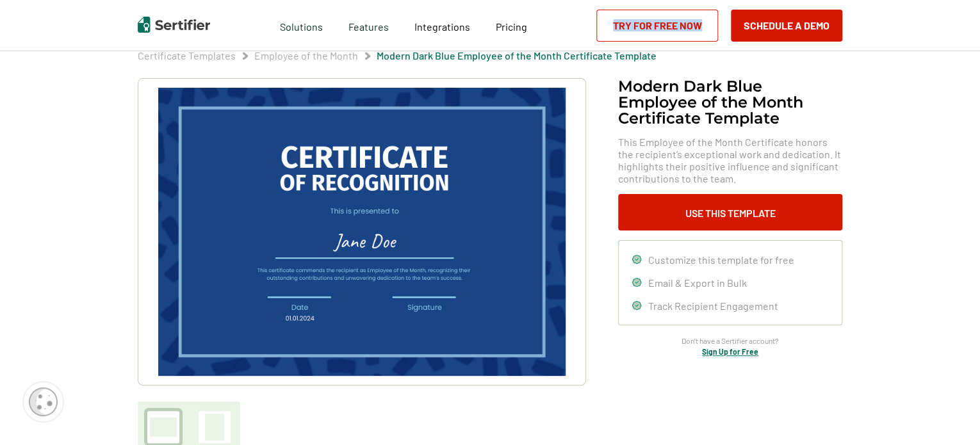 The width and height of the screenshot is (980, 445). What do you see at coordinates (186, 56) in the screenshot?
I see `span: Certificate Templates` at bounding box center [186, 56].